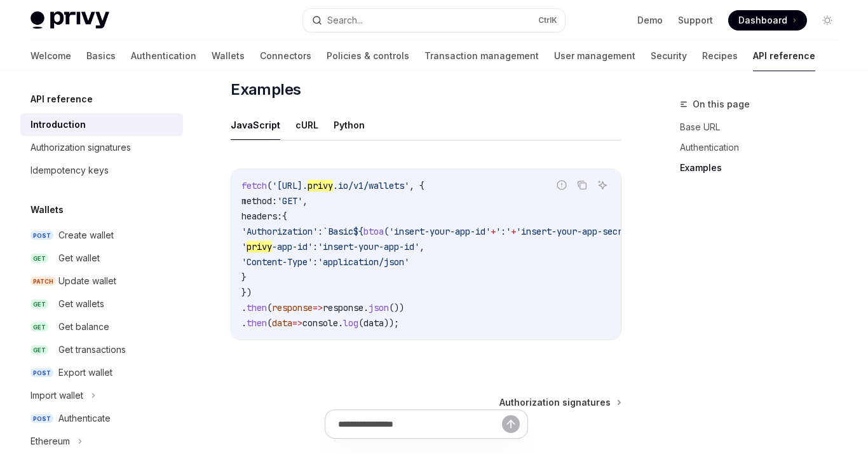  Describe the element at coordinates (266, 89) in the screenshot. I see `span: Examples` at that location.